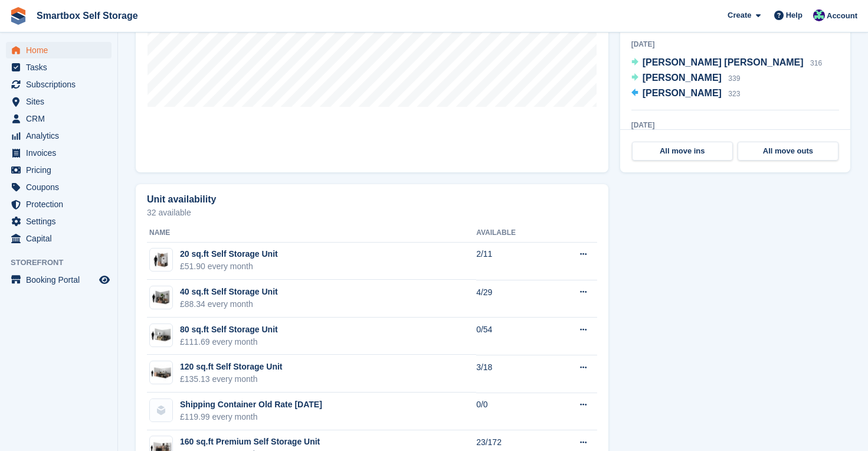 The image size is (868, 451). Describe the element at coordinates (61, 187) in the screenshot. I see `span: Coupons` at that location.